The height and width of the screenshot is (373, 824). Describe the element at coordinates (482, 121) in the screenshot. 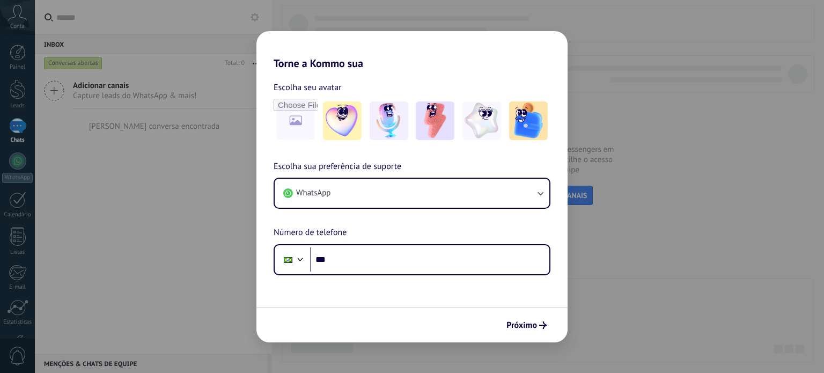

I see `img: -4.jpeg` at that location.